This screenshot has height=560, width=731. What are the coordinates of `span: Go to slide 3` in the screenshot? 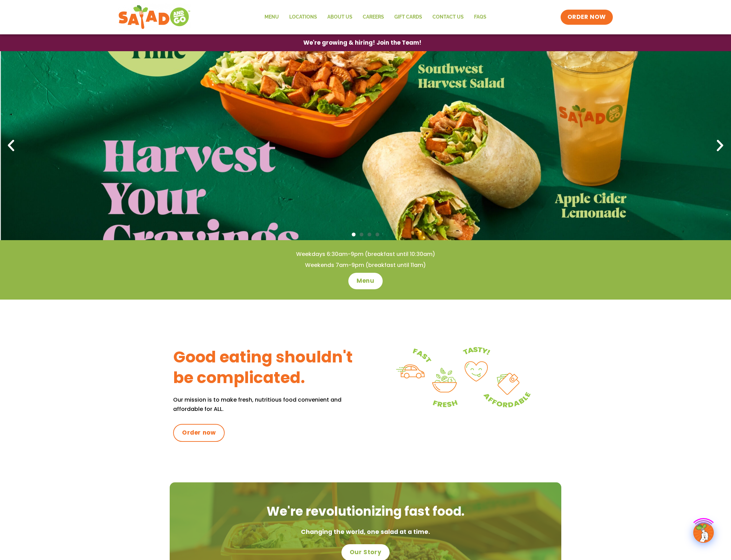 It's located at (369, 235).